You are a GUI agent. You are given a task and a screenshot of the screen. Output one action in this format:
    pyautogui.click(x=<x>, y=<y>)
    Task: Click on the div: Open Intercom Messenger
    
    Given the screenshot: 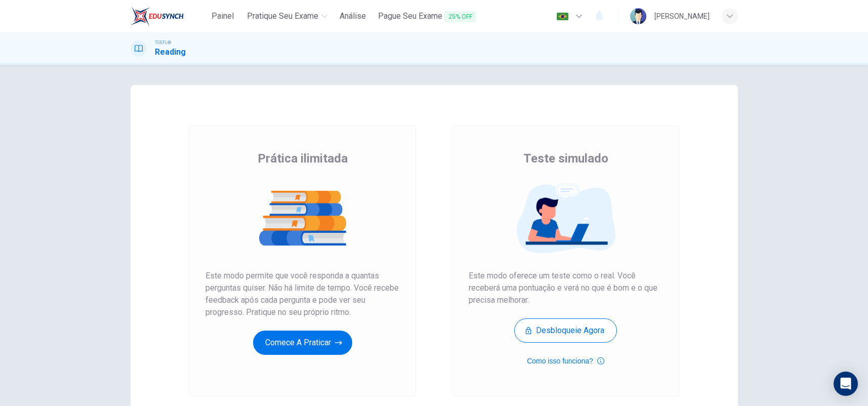 What is the action you would take?
    pyautogui.click(x=846, y=384)
    